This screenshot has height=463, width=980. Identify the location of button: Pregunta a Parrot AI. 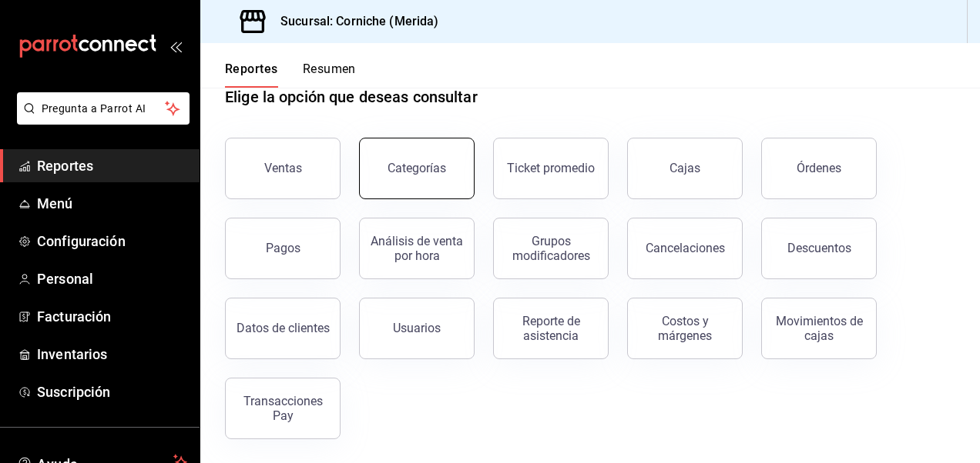
(104, 108).